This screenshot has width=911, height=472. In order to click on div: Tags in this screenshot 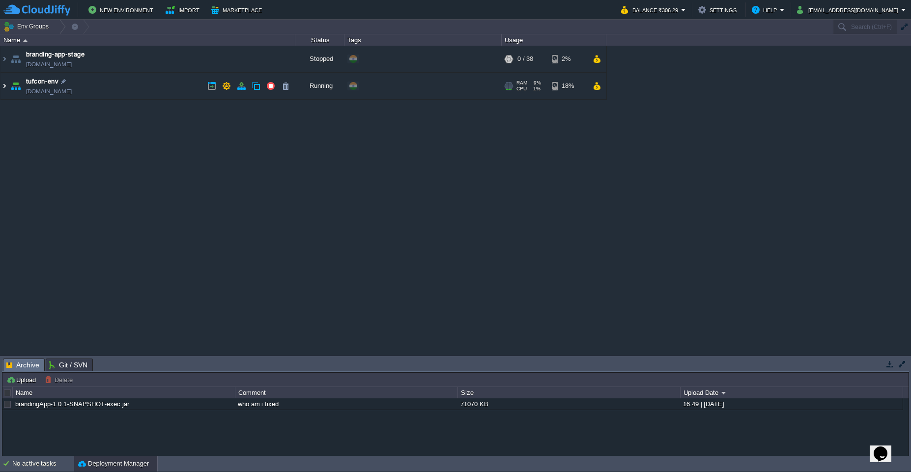, I will do `click(423, 40)`.